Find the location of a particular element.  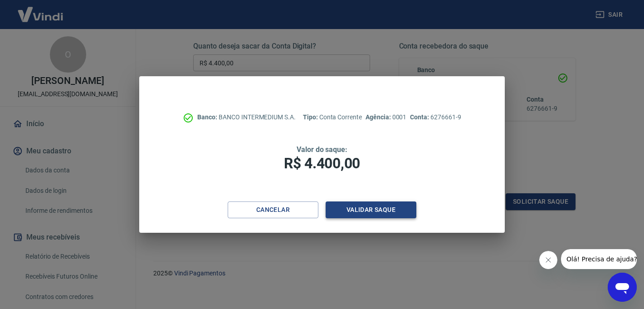

p: Conta Corrente is located at coordinates (333, 117).